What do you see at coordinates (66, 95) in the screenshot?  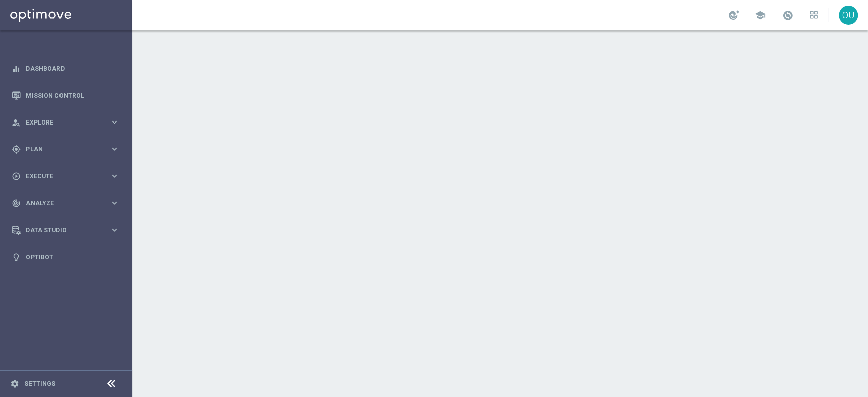 I see `button: Mission Control` at bounding box center [66, 95].